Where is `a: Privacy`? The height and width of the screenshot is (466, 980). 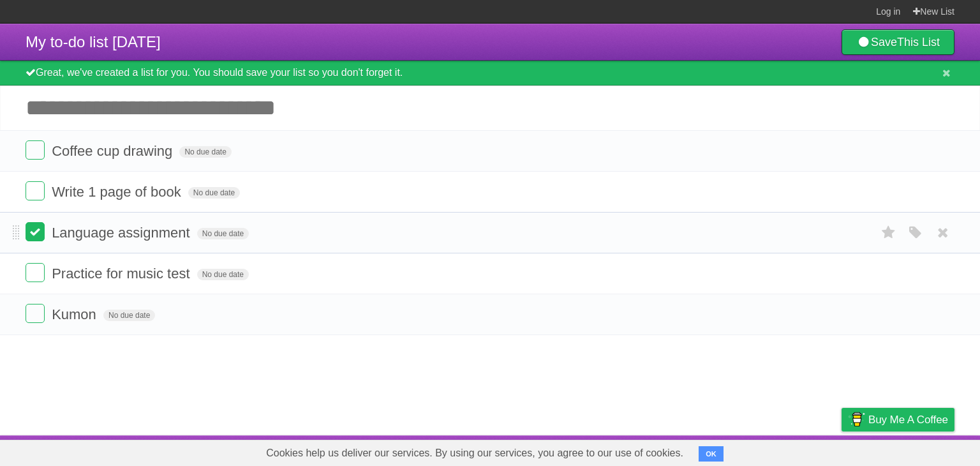 a: Privacy is located at coordinates (841, 451).